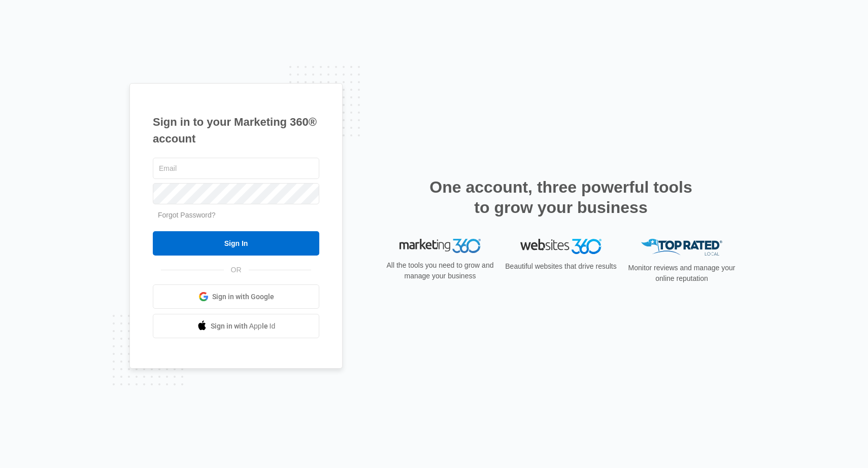  What do you see at coordinates (681, 273) in the screenshot?
I see `p: Monitor reviews and manage your online reputation` at bounding box center [681, 273].